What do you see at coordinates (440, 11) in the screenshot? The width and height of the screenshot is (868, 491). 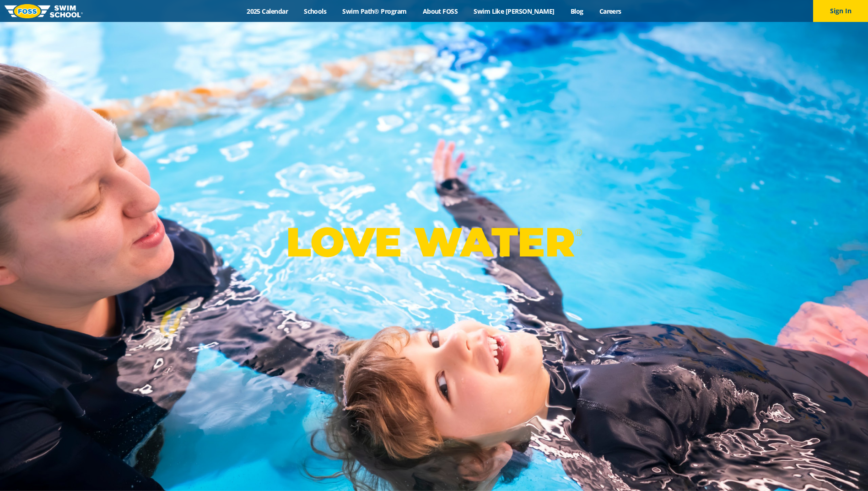 I see `a: About FOSS` at bounding box center [440, 11].